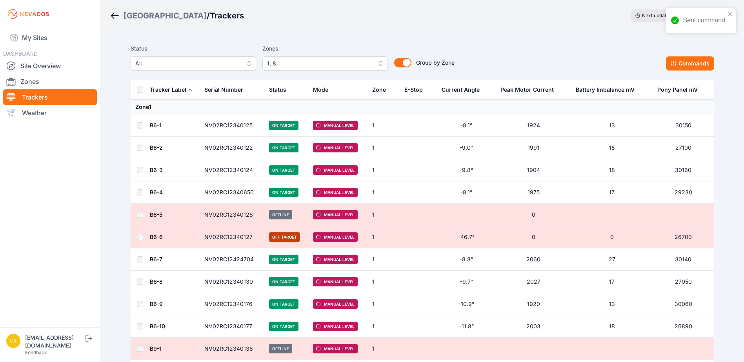 The height and width of the screenshot is (362, 744). I want to click on td: 17, so click(612, 282).